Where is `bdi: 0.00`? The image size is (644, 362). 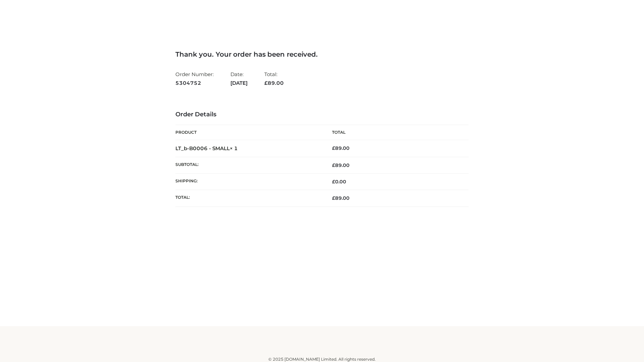
bdi: 0.00 is located at coordinates (339, 182).